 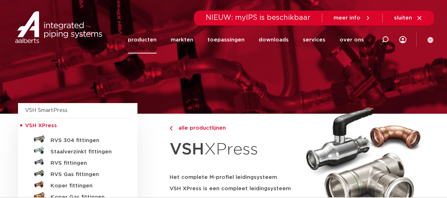 What do you see at coordinates (347, 18) in the screenshot?
I see `span: meer info` at bounding box center [347, 18].